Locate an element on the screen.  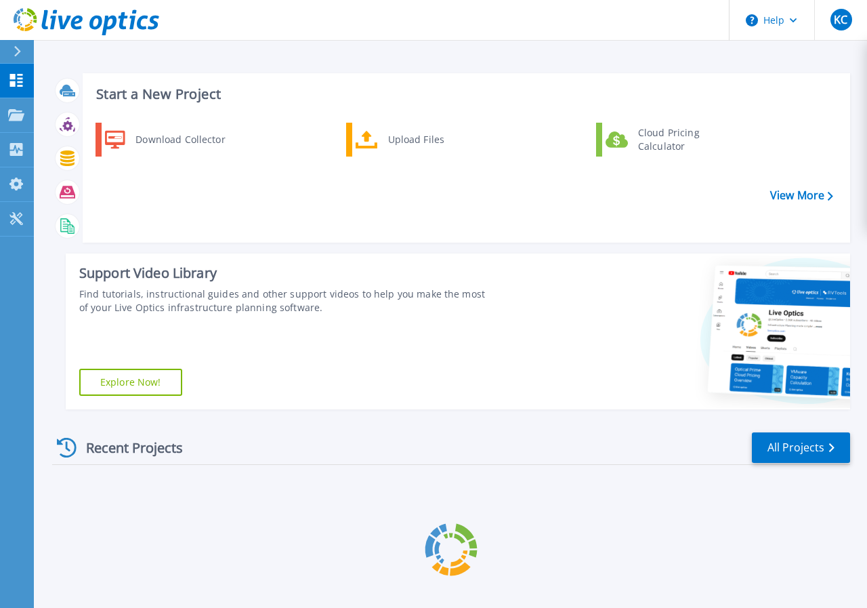
div: Find tutorials, instructional guides and other support videos to help you make the most of your L... is located at coordinates (283, 301).